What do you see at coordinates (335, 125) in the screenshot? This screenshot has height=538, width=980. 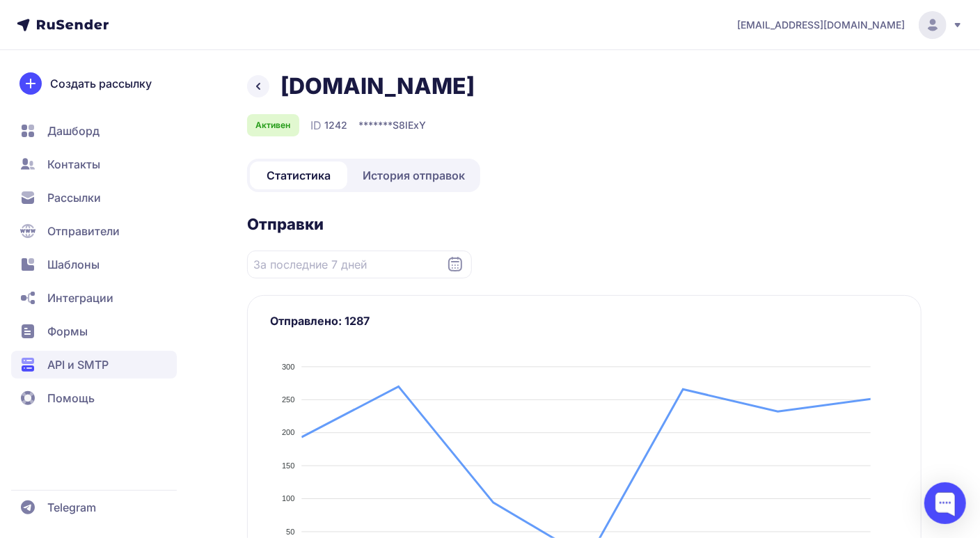 I see `span: 1242` at bounding box center [335, 125].